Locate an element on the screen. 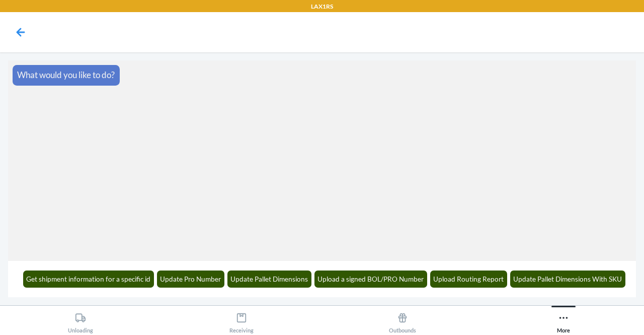 The width and height of the screenshot is (644, 335). button: Upload Routing Report is located at coordinates (469, 279).